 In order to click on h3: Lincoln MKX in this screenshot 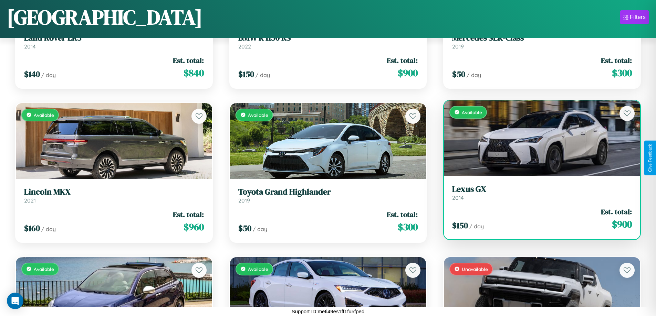, I will do `click(114, 192)`.